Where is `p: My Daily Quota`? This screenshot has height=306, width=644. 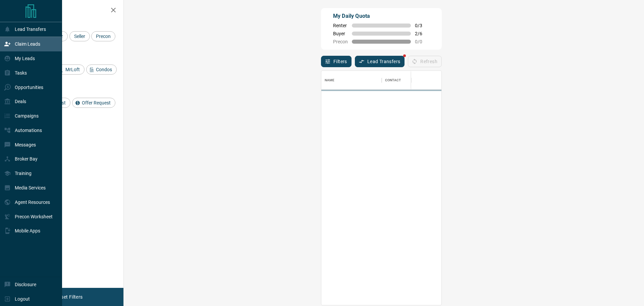
p: My Daily Quota is located at coordinates (381, 16).